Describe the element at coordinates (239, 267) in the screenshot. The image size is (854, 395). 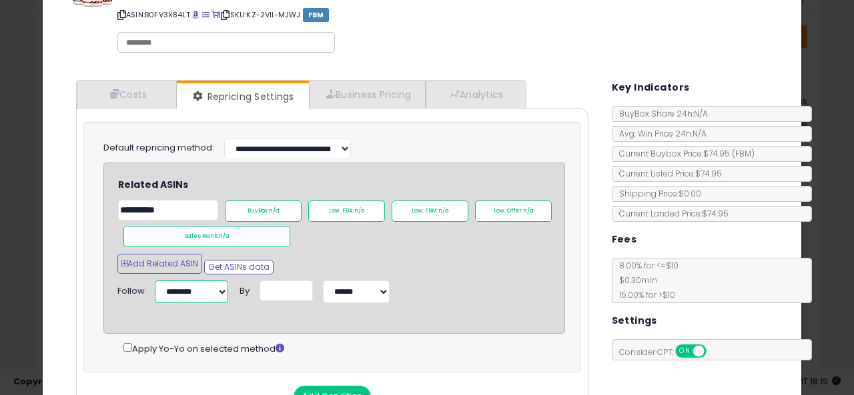
I see `button: Get ASINs data` at that location.